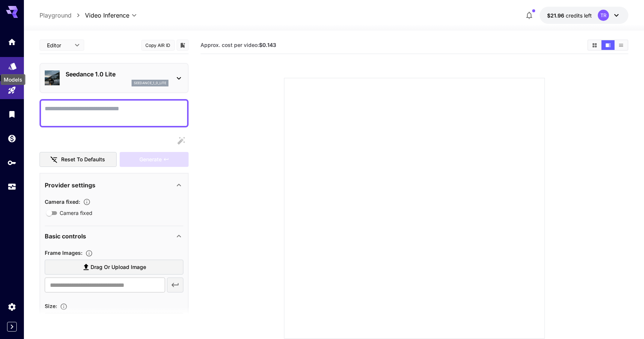 The image size is (644, 339). I want to click on label: Drag or upload image, so click(114, 267).